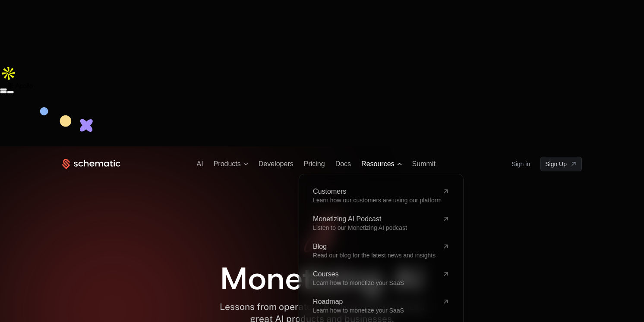  I want to click on a: Developers, so click(275, 164).